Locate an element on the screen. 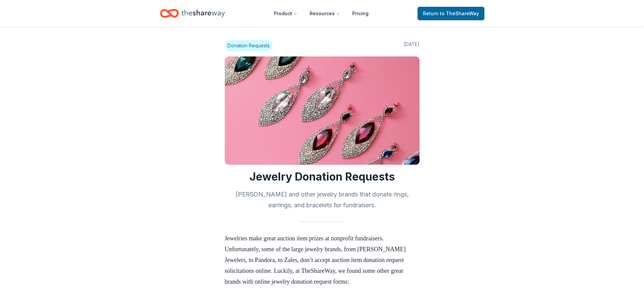 Image resolution: width=644 pixels, height=308 pixels. span: Return is located at coordinates (451, 13).